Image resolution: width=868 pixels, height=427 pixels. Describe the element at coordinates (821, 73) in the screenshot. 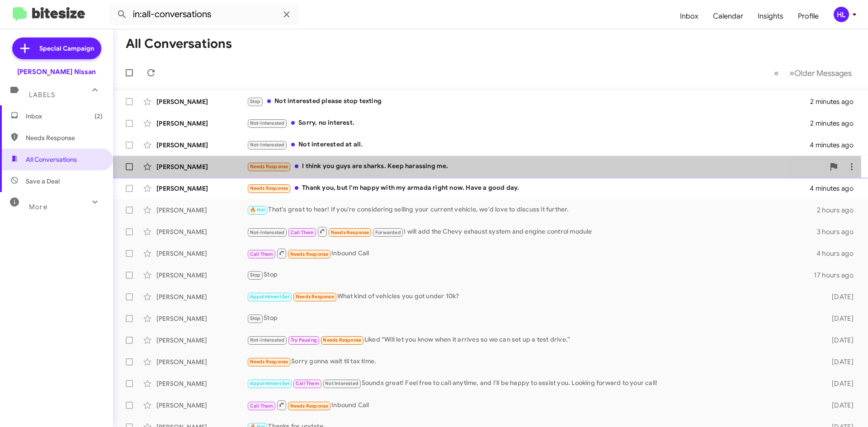

I see `button: Next` at that location.